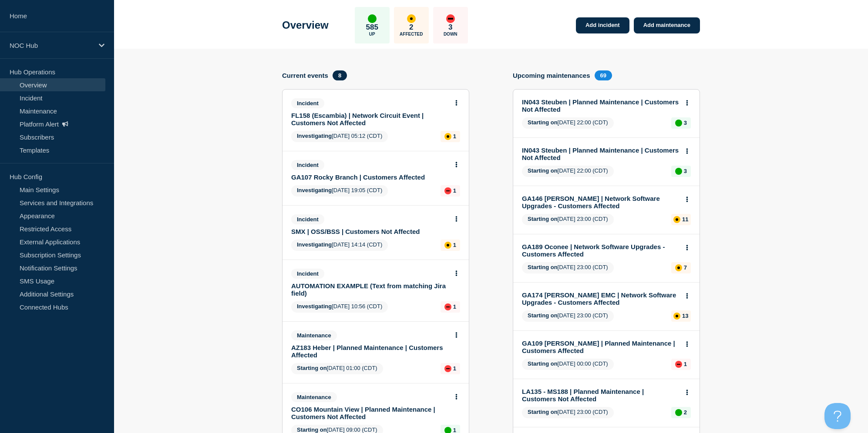 The width and height of the screenshot is (868, 433). Describe the element at coordinates (685, 315) in the screenshot. I see `p: 13` at that location.